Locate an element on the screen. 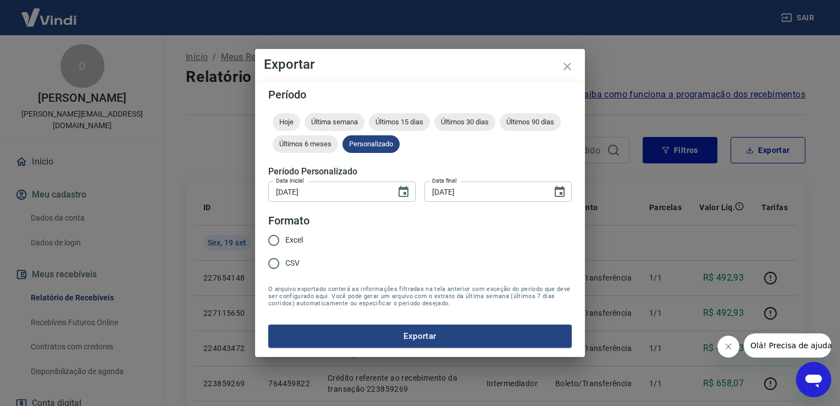 This screenshot has width=840, height=406. label: Data final is located at coordinates (444, 180).